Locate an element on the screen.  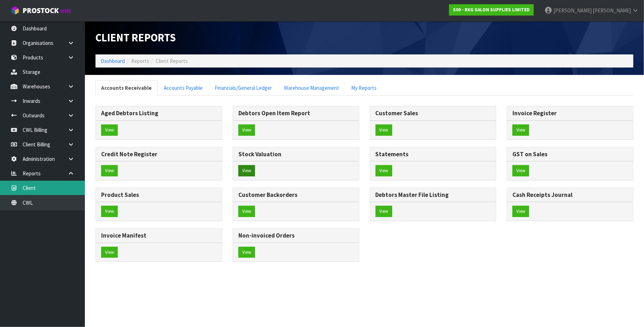
a: Dashboard is located at coordinates (113, 61).